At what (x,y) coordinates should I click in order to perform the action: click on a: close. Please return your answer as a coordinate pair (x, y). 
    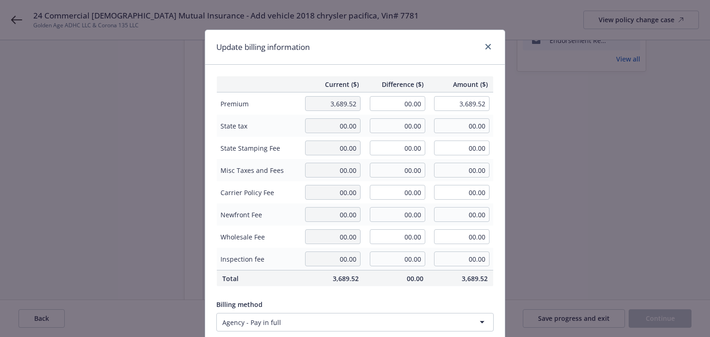
    Looking at the image, I should click on (488, 47).